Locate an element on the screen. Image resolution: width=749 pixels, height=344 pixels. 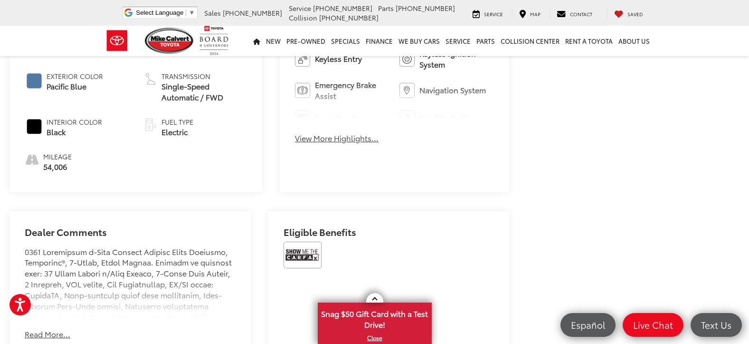
img: Keyless Ignition System is located at coordinates (407, 59).